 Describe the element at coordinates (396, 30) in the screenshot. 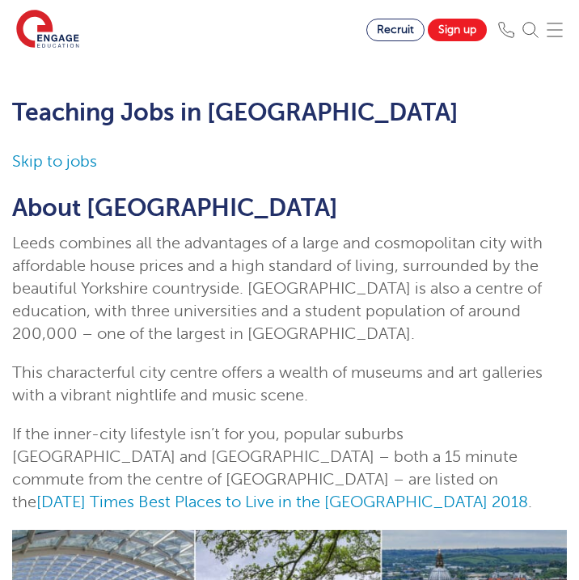

I see `a: Recruit` at that location.